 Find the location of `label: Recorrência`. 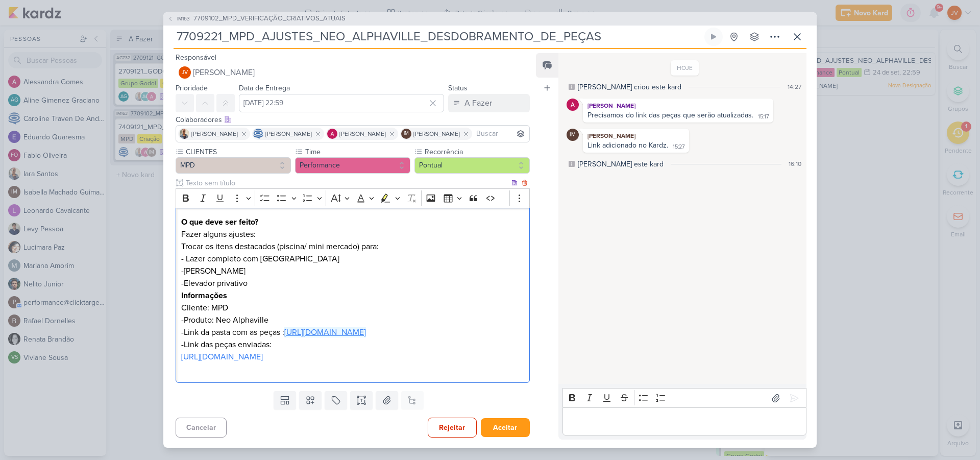

label: Recorrência is located at coordinates (477, 152).